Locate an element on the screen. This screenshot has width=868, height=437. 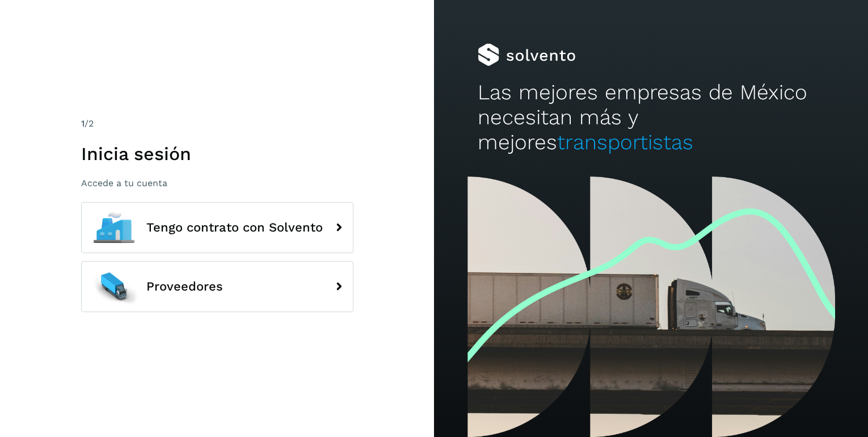
p: Accede a tu cuenta is located at coordinates (217, 183).